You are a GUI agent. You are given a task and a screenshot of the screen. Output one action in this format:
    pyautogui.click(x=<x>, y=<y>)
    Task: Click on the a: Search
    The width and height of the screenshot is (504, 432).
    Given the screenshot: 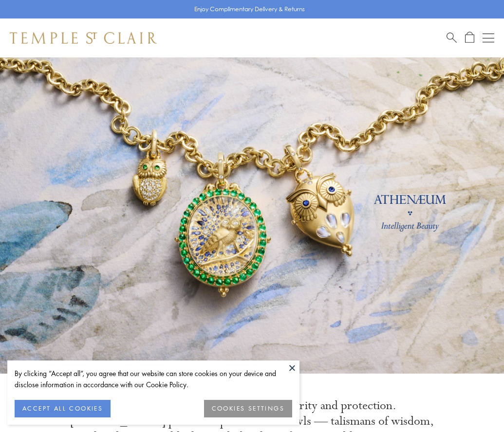 What is the action you would take?
    pyautogui.click(x=452, y=37)
    